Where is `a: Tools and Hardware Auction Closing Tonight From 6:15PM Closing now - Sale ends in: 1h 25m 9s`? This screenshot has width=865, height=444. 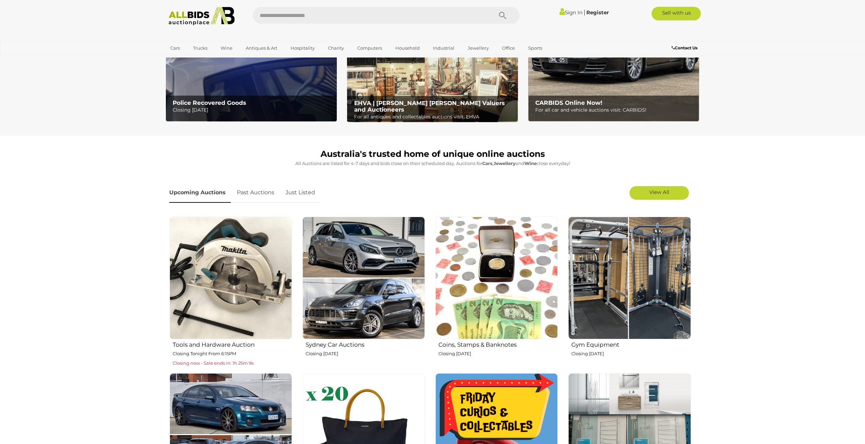
a: Tools and Hardware Auction Closing Tonight From 6:15PM Closing now - Sale ends in: 1h 25m 9s is located at coordinates (230, 292).